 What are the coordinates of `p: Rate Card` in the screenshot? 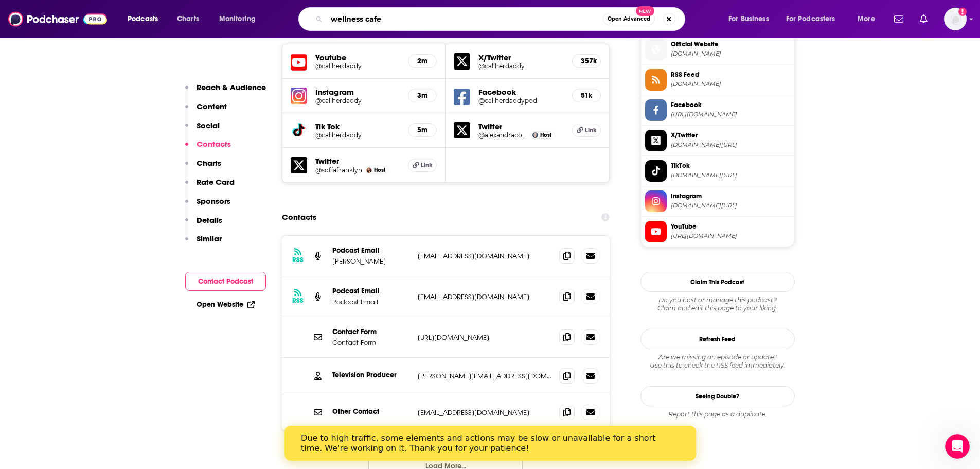 It's located at (215, 182).